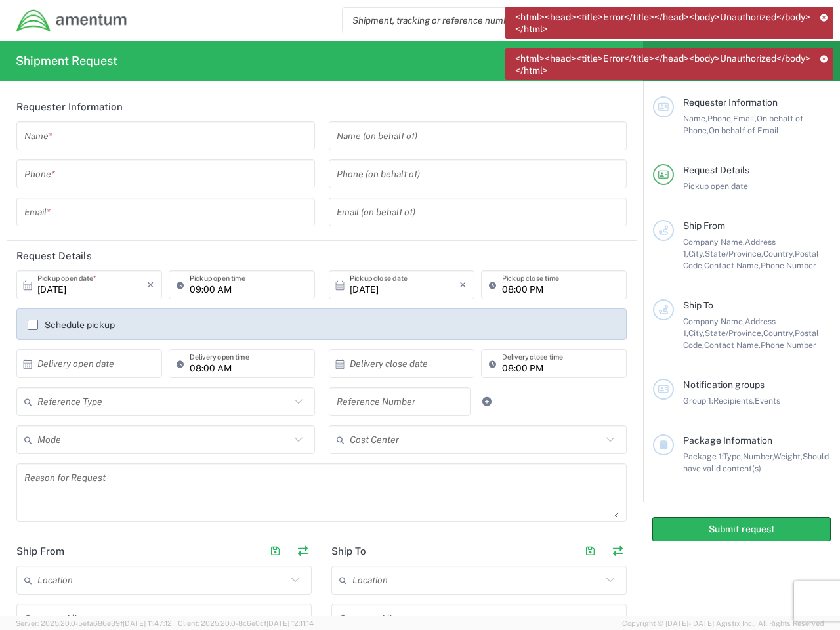 The image size is (840, 630). I want to click on span: Number,, so click(758, 456).